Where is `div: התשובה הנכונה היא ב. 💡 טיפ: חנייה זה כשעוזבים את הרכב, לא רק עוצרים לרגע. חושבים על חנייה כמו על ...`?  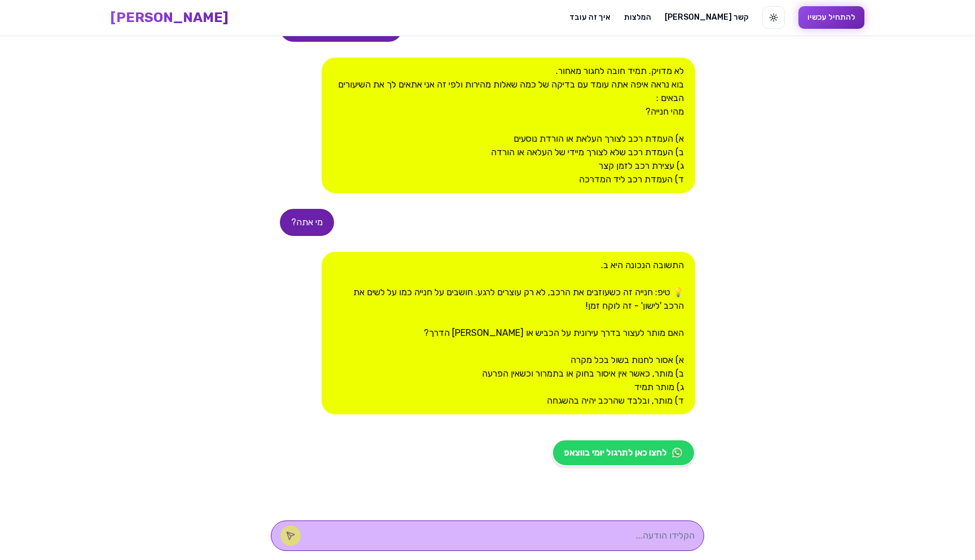
div: התשובה הנכונה היא ב. 💡 טיפ: חנייה זה כשעוזבים את הרכב, לא רק עוצרים לרגע. חושבים על חנייה כמו על ... is located at coordinates (509, 333).